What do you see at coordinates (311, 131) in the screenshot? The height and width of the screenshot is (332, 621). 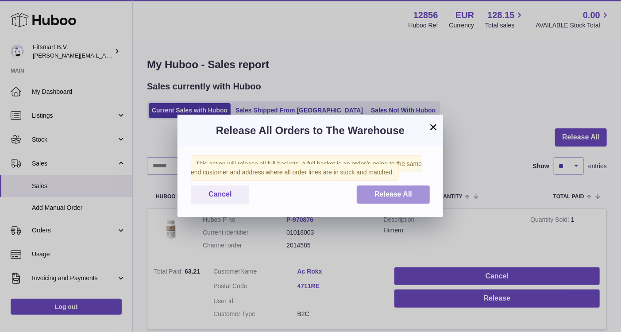 I see `h3: Release All Orders to The Warehouse` at bounding box center [311, 131].